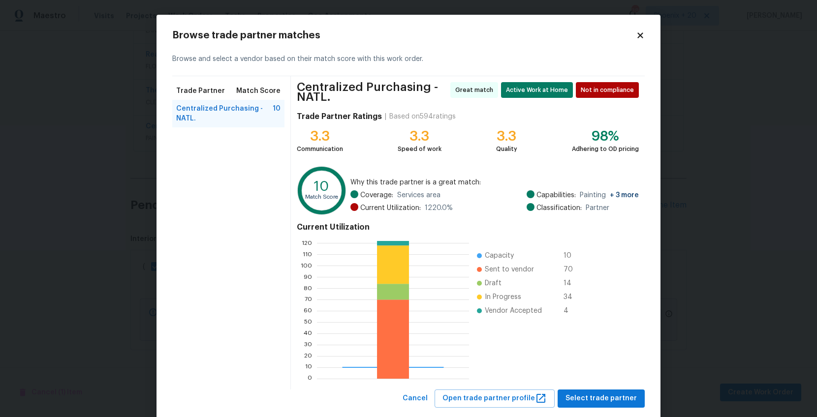  I want to click on text: 20, so click(308, 356).